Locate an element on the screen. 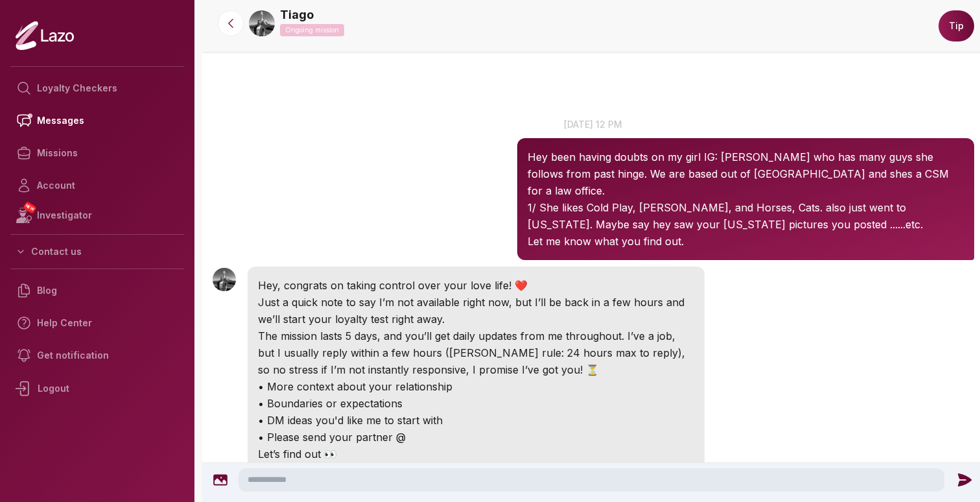  p: • Please send your partner @ is located at coordinates (476, 437).